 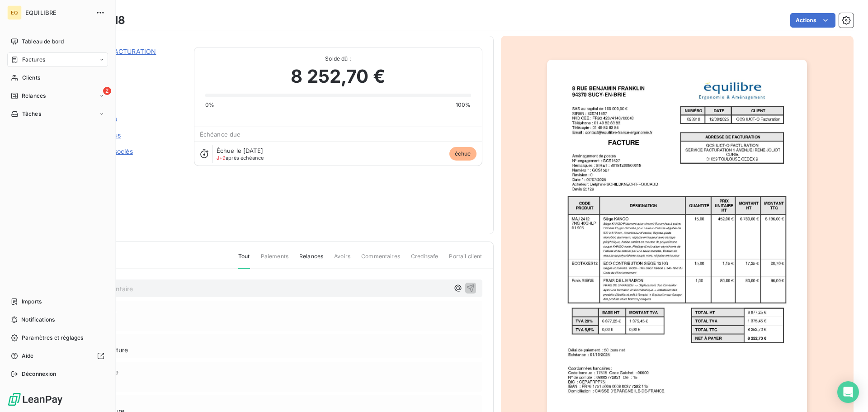 What do you see at coordinates (221, 158) in the screenshot?
I see `span: J+9` at bounding box center [221, 158].